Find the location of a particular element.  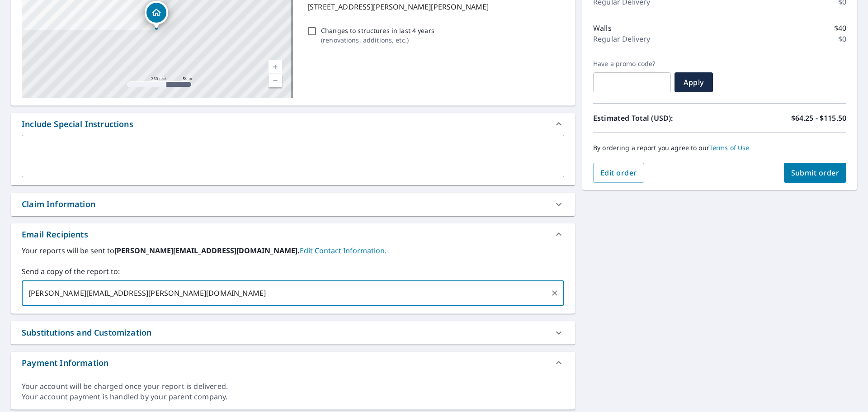

button: Apply is located at coordinates (694, 82).